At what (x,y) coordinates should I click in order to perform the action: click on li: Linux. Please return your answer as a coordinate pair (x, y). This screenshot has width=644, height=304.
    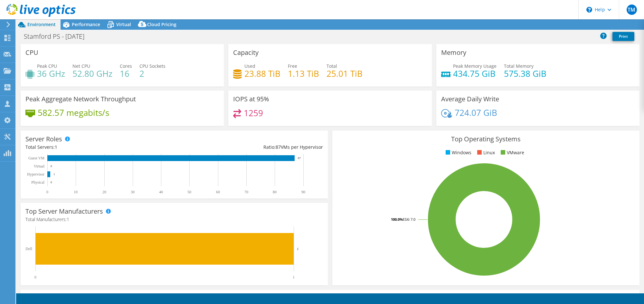
    Looking at the image, I should click on (485, 152).